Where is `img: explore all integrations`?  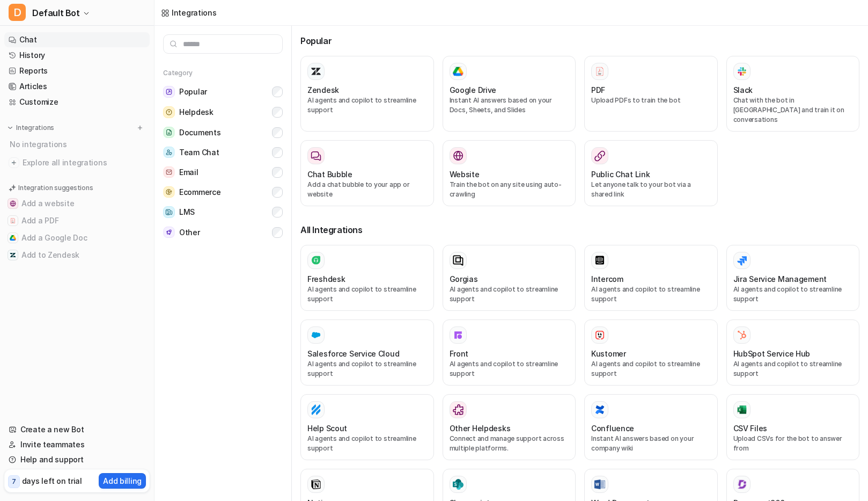 img: explore all integrations is located at coordinates (14, 163).